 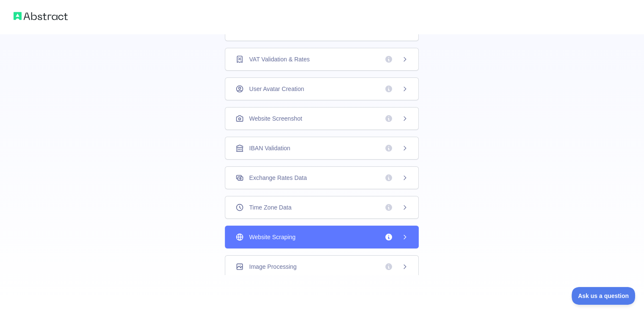 What do you see at coordinates (278, 178) in the screenshot?
I see `span: Exchange Rates Data` at bounding box center [278, 178].